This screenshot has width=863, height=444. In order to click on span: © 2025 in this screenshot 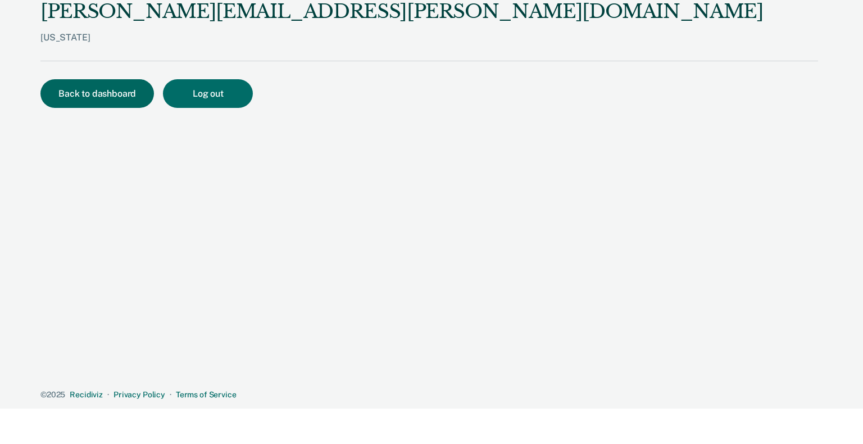, I will do `click(53, 394)`.